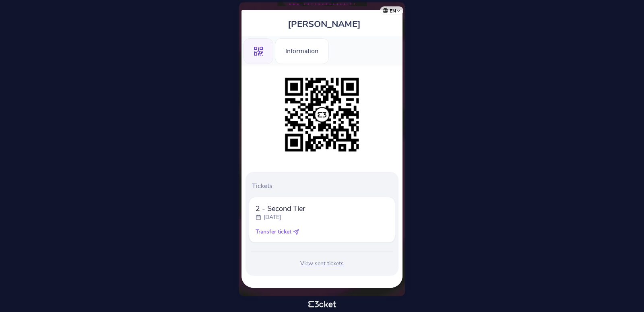 Image resolution: width=644 pixels, height=312 pixels. Describe the element at coordinates (302, 51) in the screenshot. I see `div: Information` at that location.